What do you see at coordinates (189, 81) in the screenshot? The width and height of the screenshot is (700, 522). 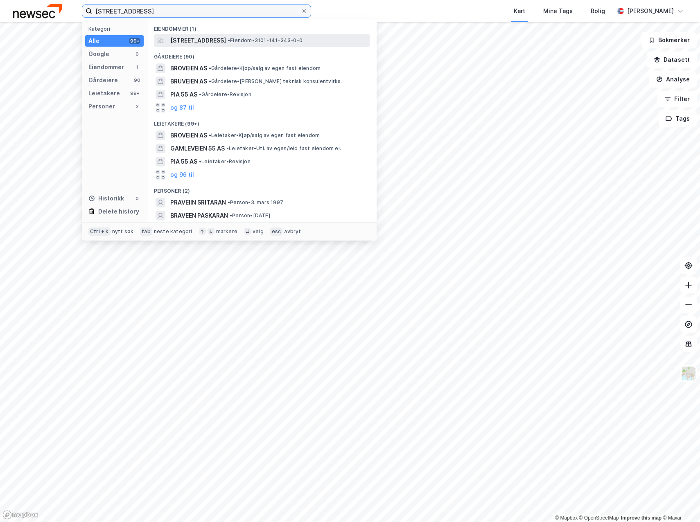 I see `span: BRUVEIEN AS` at bounding box center [189, 81].